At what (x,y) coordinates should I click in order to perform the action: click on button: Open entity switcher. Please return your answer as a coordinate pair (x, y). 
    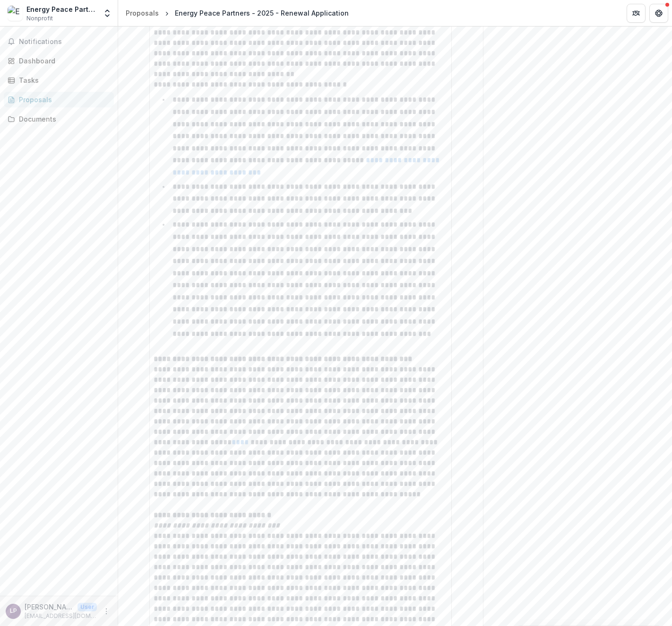
    Looking at the image, I should click on (108, 14).